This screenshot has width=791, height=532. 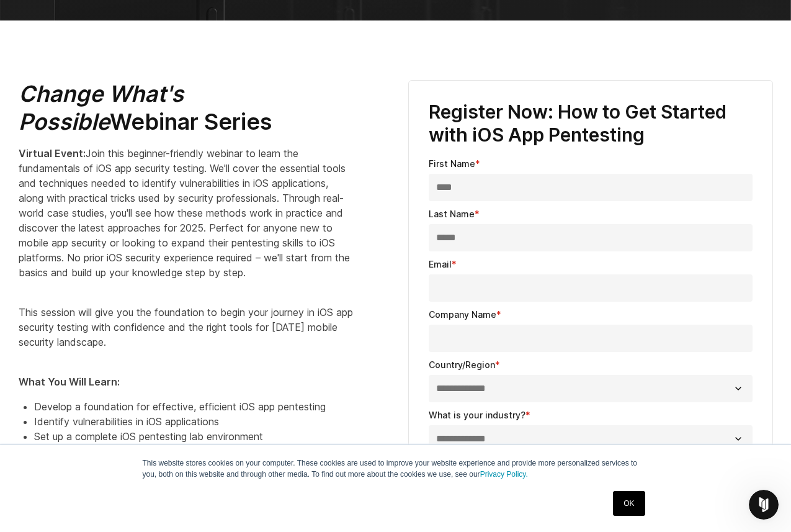 What do you see at coordinates (194, 407) in the screenshot?
I see `li: Develop a foundation for effective, efficient iOS app pentesting` at bounding box center [194, 407].